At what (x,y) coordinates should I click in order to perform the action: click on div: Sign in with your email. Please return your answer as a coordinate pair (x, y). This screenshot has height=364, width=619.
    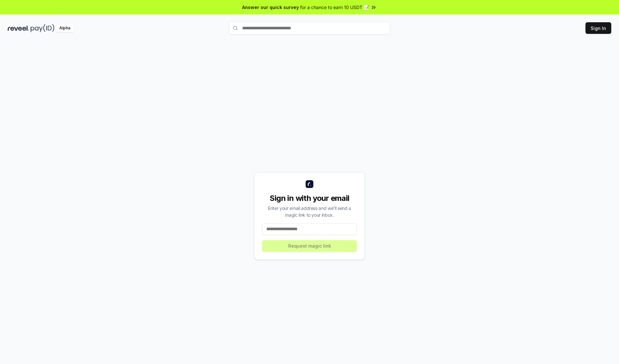
    Looking at the image, I should click on (310, 198).